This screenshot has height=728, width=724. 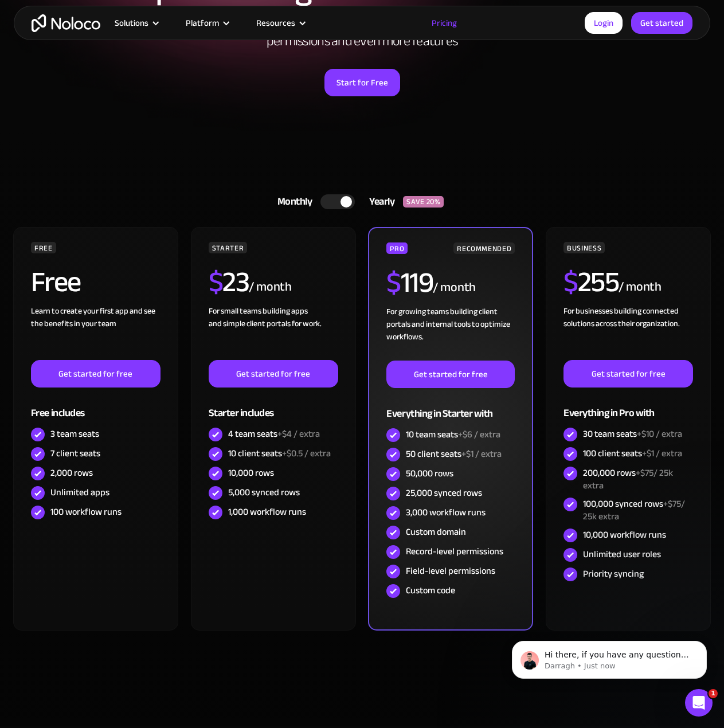 I want to click on div: Learn to create your first app and see the benefits in your team ‍, so click(x=96, y=333).